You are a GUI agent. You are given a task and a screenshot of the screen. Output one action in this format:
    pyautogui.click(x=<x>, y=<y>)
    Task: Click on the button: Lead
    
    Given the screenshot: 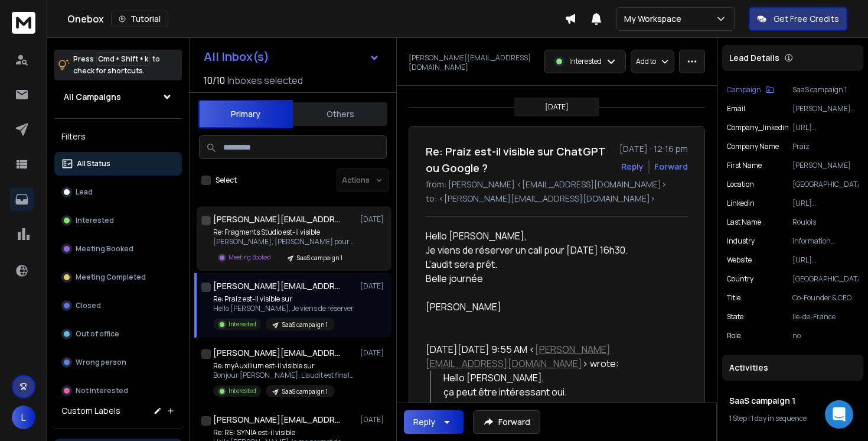 What is the action you would take?
    pyautogui.click(x=118, y=192)
    